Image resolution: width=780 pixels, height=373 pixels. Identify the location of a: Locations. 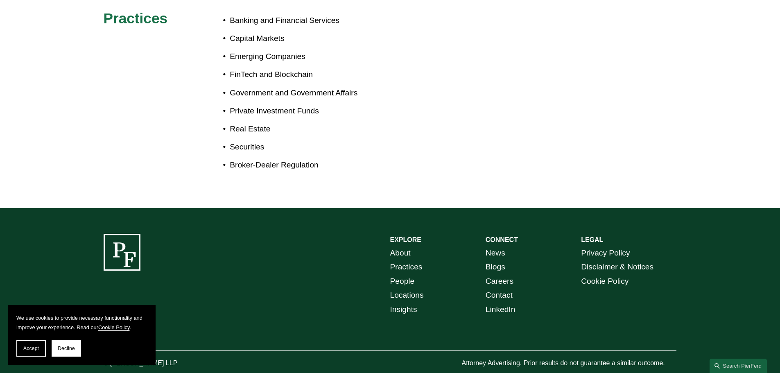
(407, 295).